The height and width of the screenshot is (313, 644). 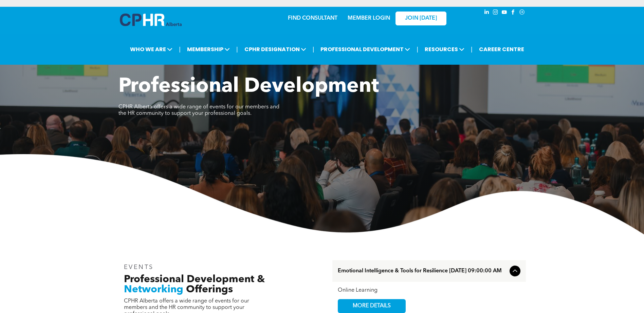 I want to click on span: RESOURCES, so click(x=444, y=49).